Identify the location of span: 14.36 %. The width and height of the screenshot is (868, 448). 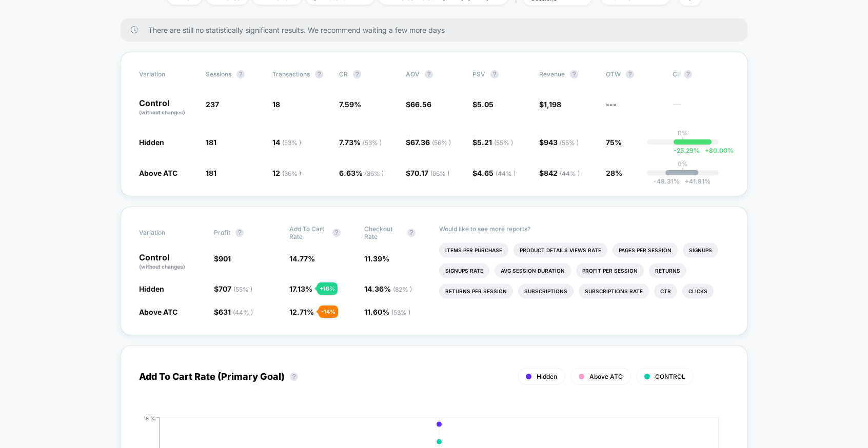
(388, 289).